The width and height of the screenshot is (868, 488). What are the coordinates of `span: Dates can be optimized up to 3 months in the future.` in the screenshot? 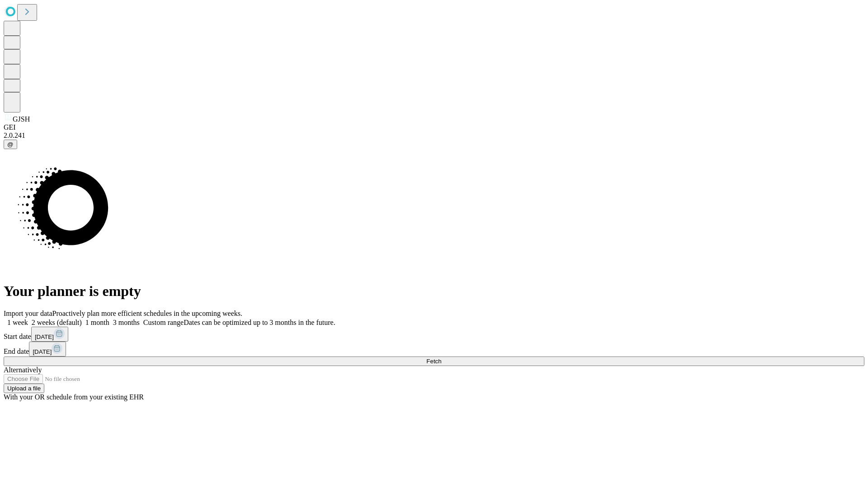 It's located at (259, 322).